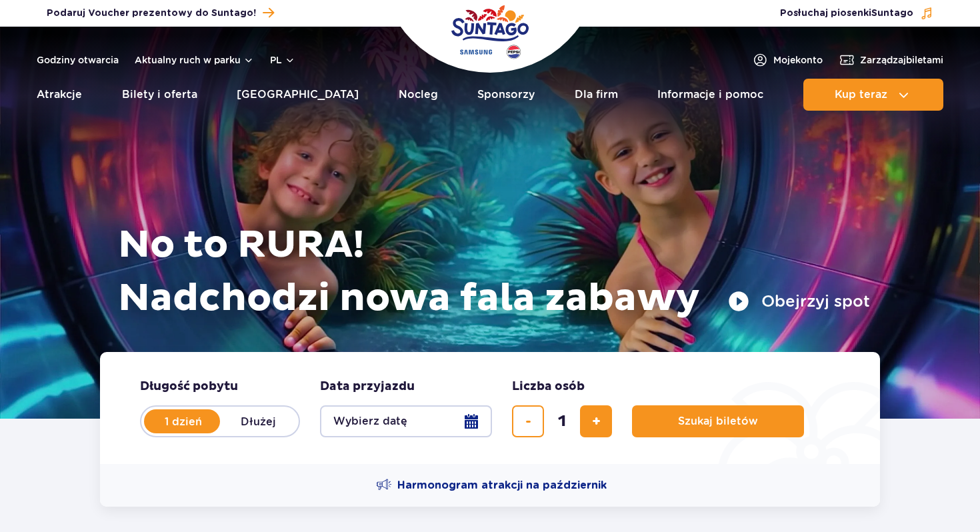 This screenshot has height=532, width=980. What do you see at coordinates (891, 60) in the screenshot?
I see `a: Zarządzajbiletami` at bounding box center [891, 60].